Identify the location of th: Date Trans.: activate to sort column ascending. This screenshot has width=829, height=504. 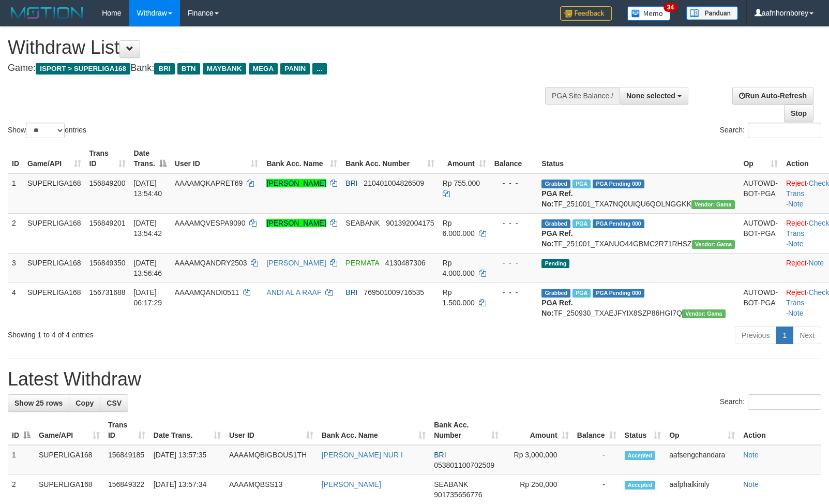
(187, 430).